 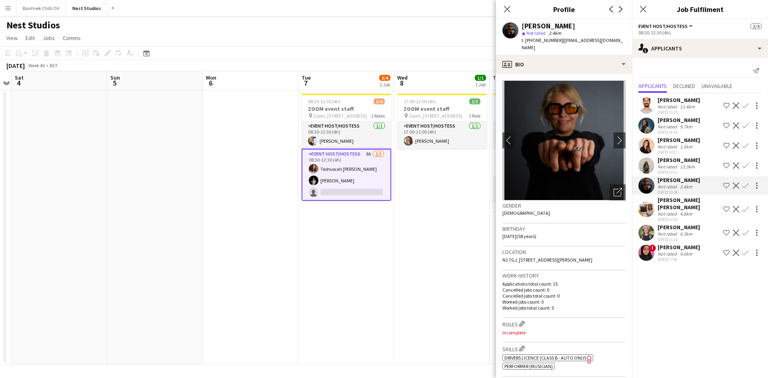 What do you see at coordinates (564, 276) in the screenshot?
I see `h3: Work history` at bounding box center [564, 276].